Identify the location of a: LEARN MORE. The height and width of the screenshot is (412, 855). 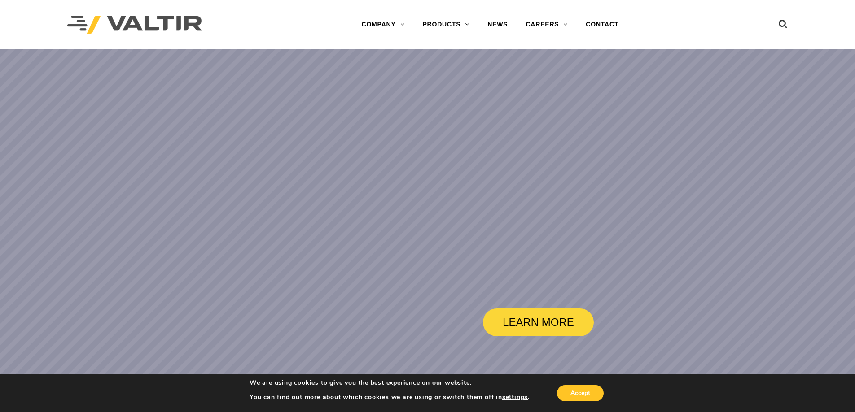
(538, 323).